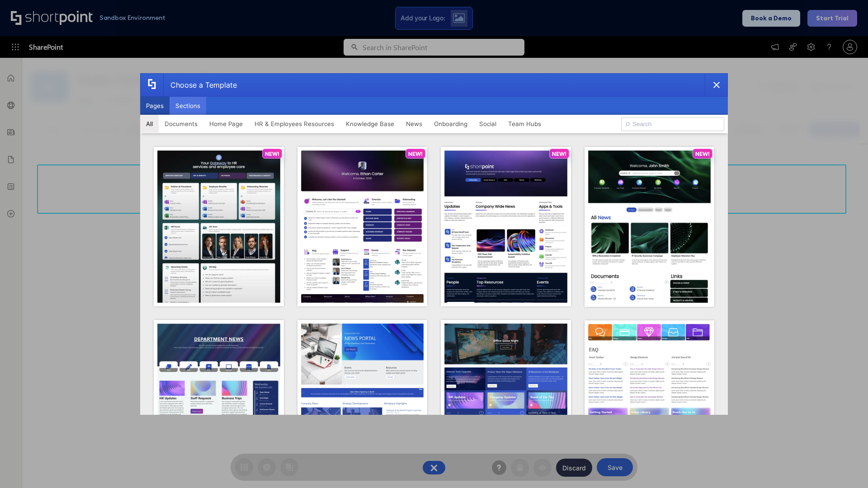  I want to click on button: Knowledge Base, so click(370, 123).